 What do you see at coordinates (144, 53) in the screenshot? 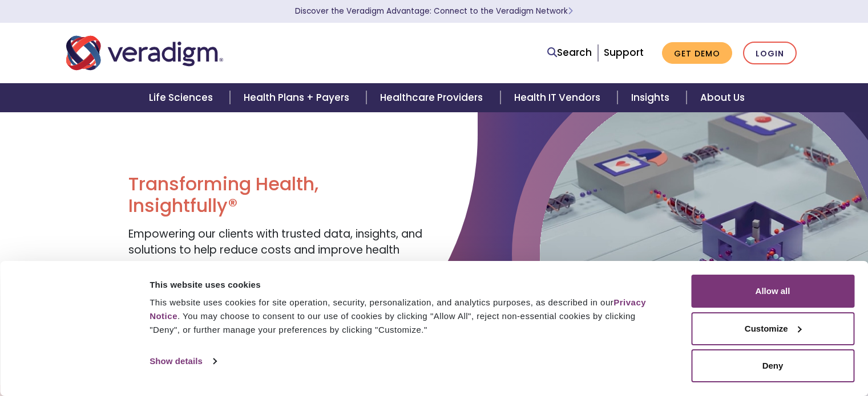
I see `img: Veradigm logo` at bounding box center [144, 53].